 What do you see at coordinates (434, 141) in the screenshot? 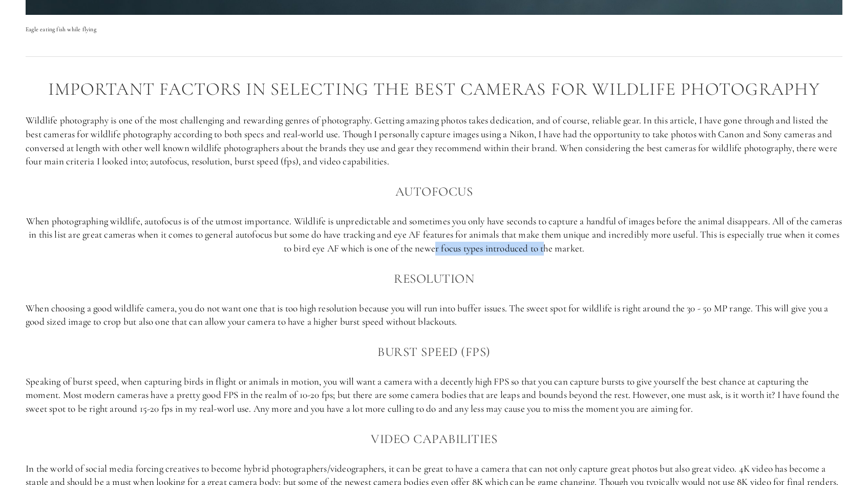
I see `p: Wildlife photography is one of the most challenging and rewarding genres of photography. Getting ...` at bounding box center [434, 141].